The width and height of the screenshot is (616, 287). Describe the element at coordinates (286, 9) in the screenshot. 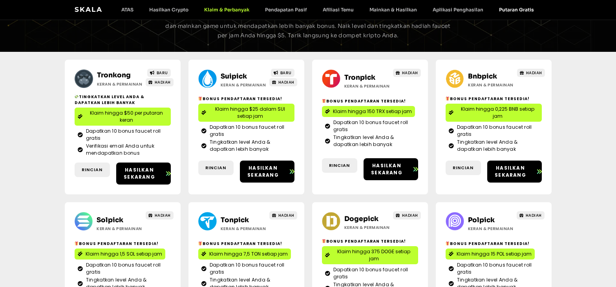

I see `a: Pendapatan Pasif` at that location.